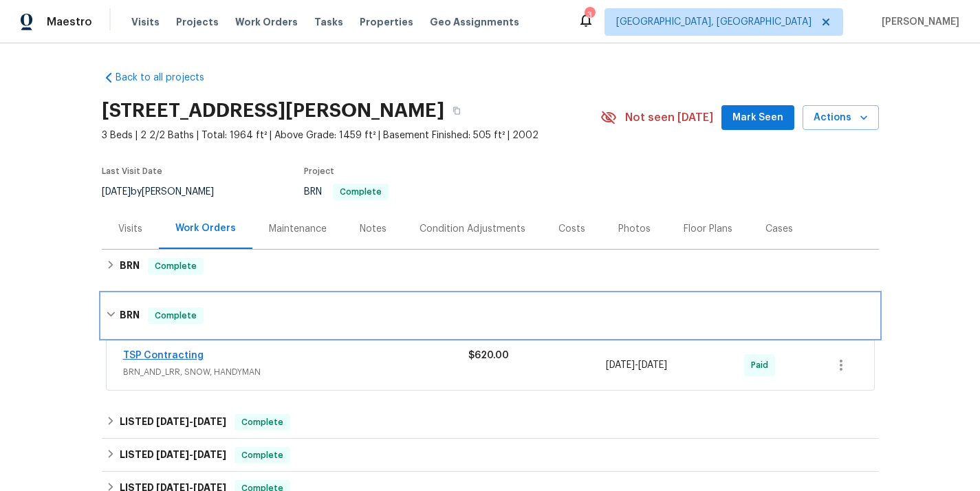 The image size is (980, 491). What do you see at coordinates (758, 118) in the screenshot?
I see `span: Mark Seen` at bounding box center [758, 118].